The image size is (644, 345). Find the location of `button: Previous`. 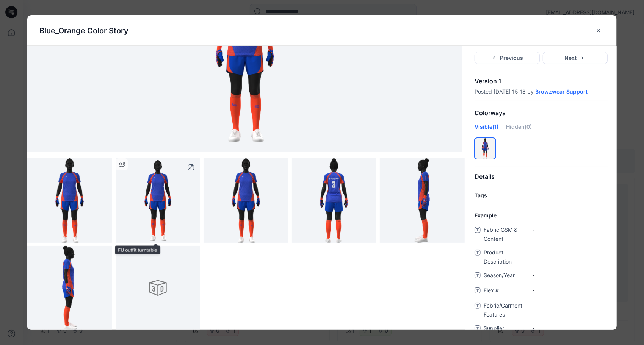

button: Previous is located at coordinates (508, 58).